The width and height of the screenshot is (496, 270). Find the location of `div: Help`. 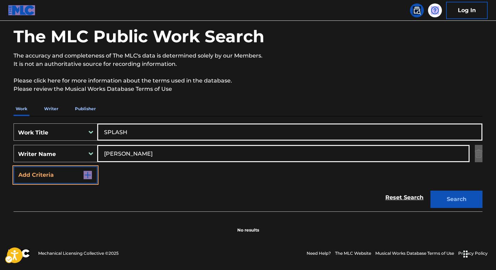

div: Help is located at coordinates (435, 10).